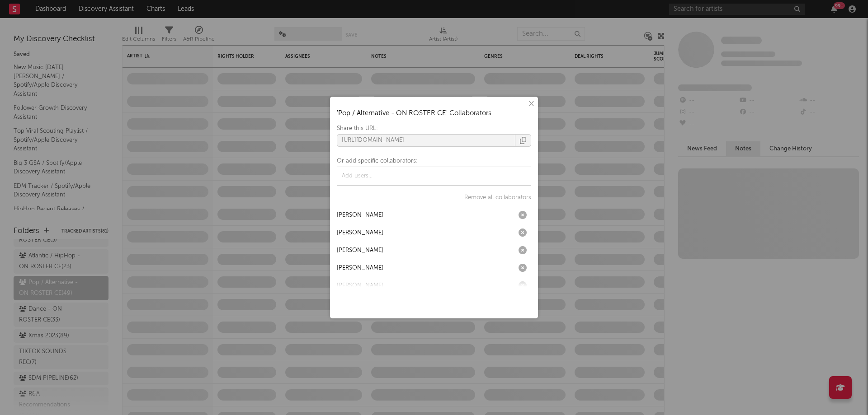 Image resolution: width=868 pixels, height=415 pixels. I want to click on h3: ' Pop / Alternative - ON ROSTER CE ' Collaborators, so click(434, 113).